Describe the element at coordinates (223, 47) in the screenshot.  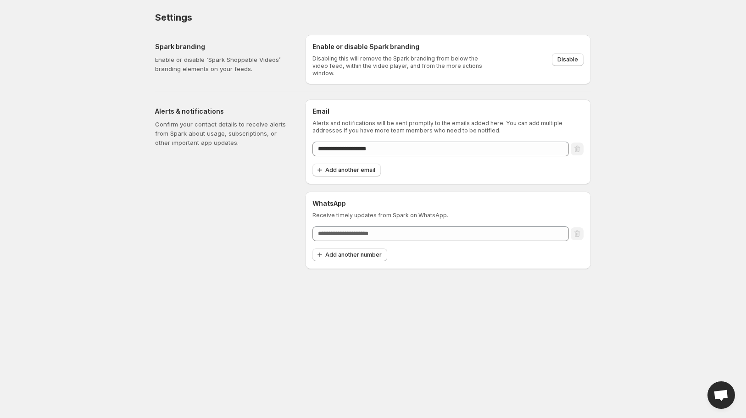
I see `h5: Spark branding` at that location.